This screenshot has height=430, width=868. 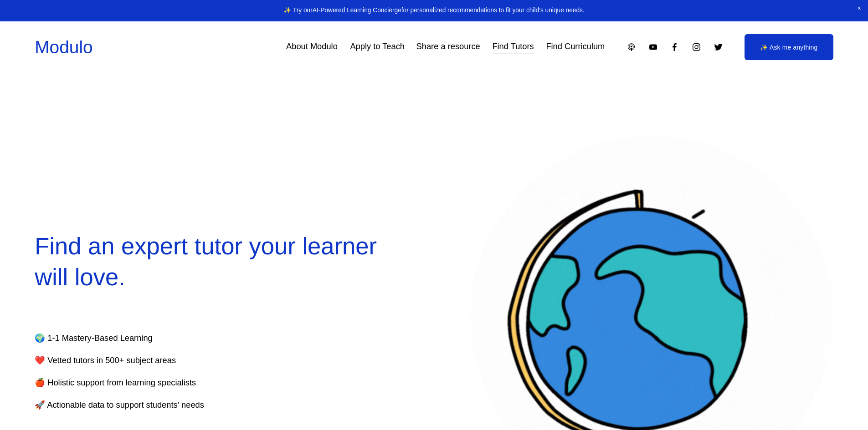 I want to click on h2: Find an expert tutor your learner will love., so click(x=216, y=262).